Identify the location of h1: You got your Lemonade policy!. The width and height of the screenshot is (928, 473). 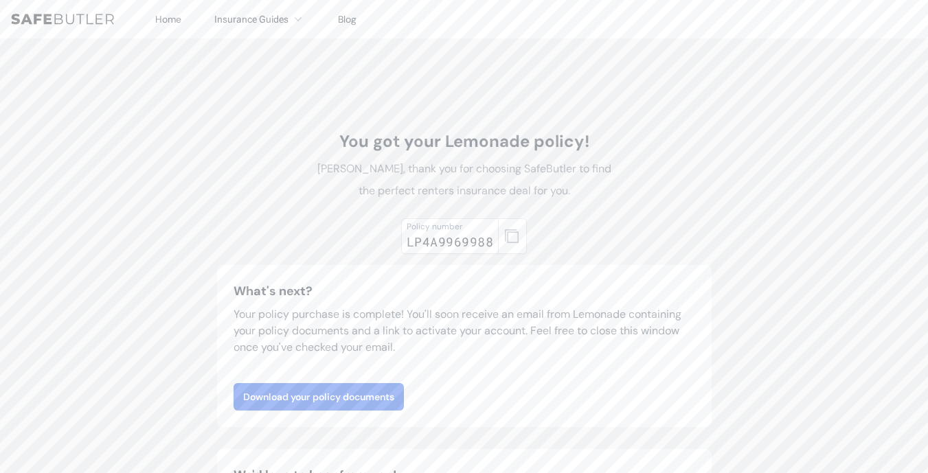
(464, 142).